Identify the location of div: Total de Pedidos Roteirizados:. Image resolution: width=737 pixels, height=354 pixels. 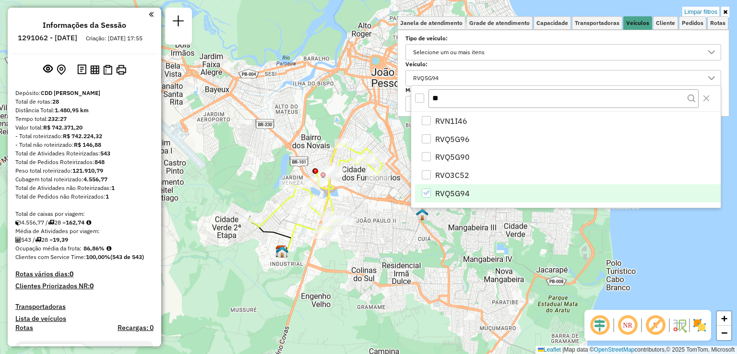
(84, 162).